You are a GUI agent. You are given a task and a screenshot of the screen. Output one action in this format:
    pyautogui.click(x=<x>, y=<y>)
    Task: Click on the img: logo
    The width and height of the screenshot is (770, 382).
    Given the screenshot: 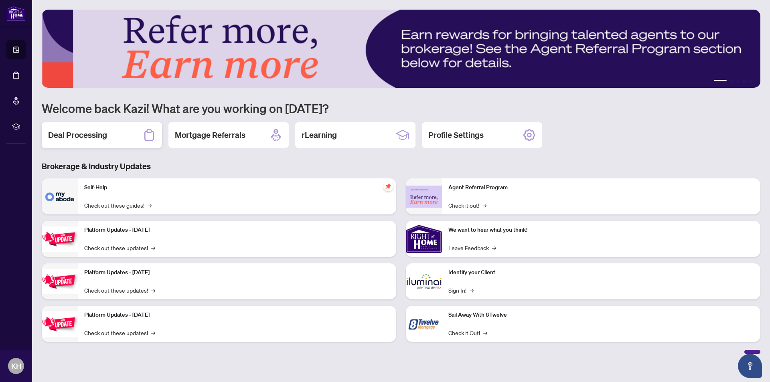 What is the action you would take?
    pyautogui.click(x=16, y=13)
    